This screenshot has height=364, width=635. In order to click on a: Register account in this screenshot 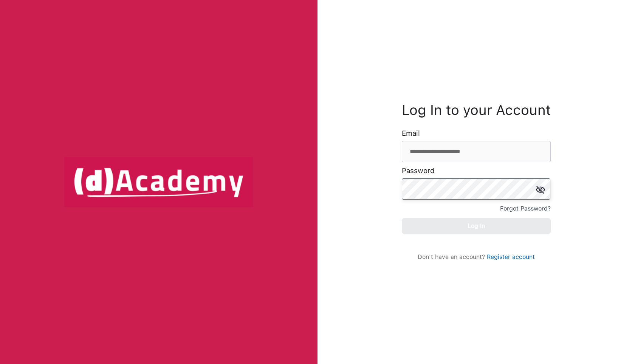, I will do `click(511, 257)`.